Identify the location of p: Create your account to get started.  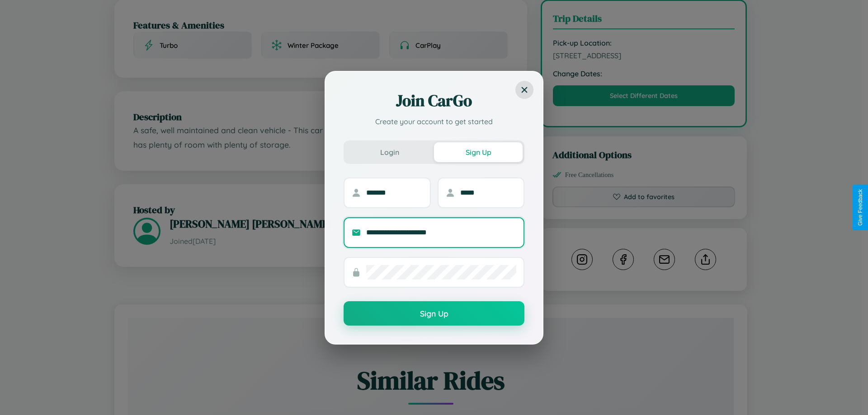
(434, 121).